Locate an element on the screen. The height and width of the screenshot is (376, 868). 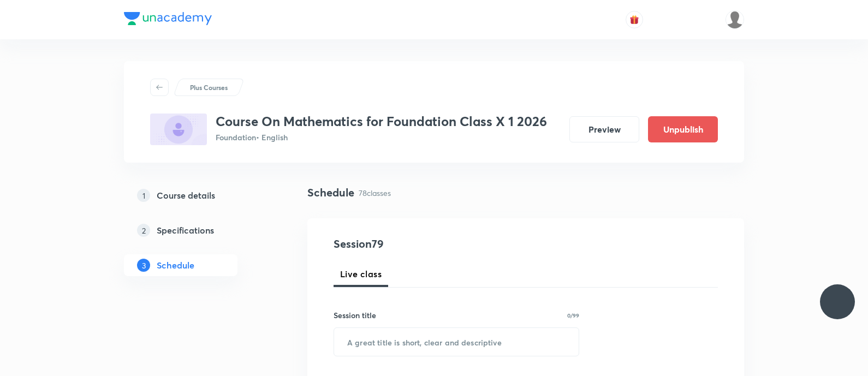
img: Company Logo is located at coordinates (168, 18).